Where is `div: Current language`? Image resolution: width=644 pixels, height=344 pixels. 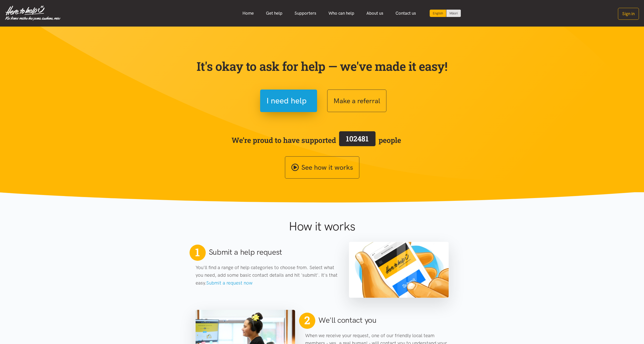
div: Current language is located at coordinates (438, 13).